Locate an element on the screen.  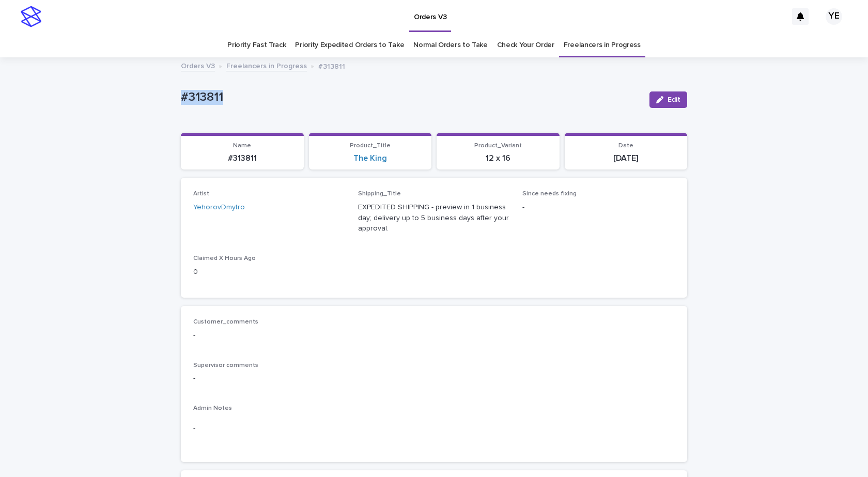
span: Edit is located at coordinates (674, 99).